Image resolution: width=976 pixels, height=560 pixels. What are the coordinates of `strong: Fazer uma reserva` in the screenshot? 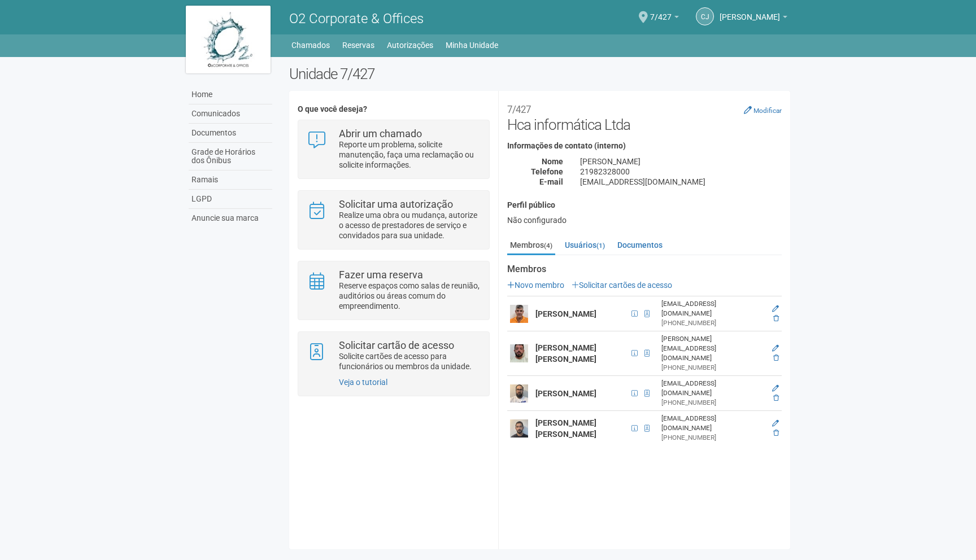 It's located at (381, 275).